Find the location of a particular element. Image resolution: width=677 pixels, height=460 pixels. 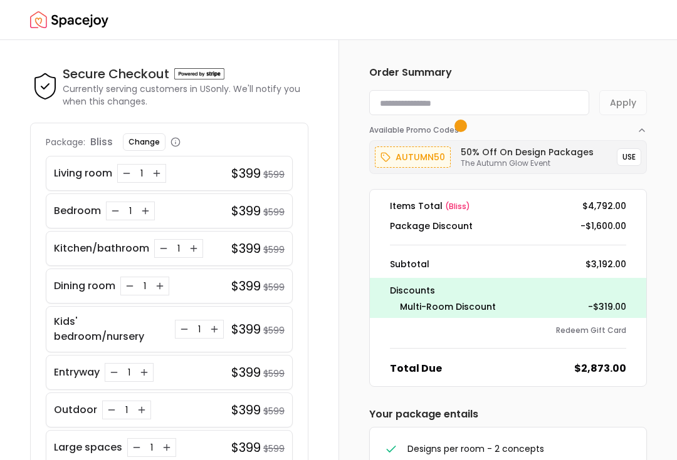

dt: Package Discount is located at coordinates (431, 226).